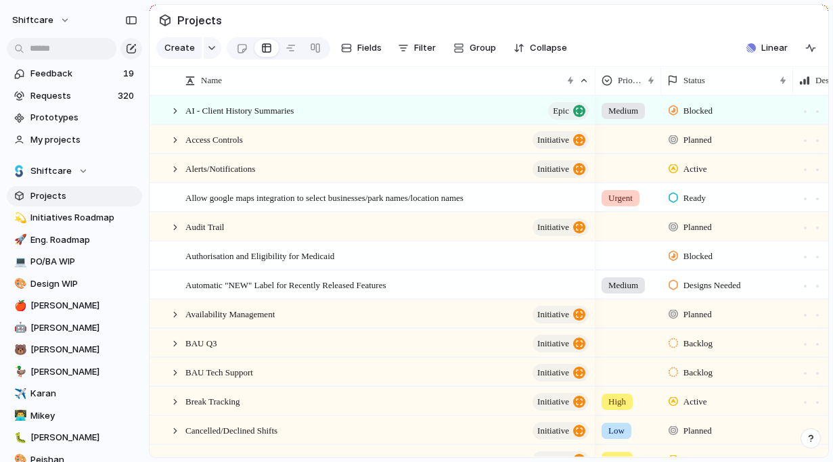 The height and width of the screenshot is (462, 833). What do you see at coordinates (74, 96) in the screenshot?
I see `a: Requests320` at bounding box center [74, 96].